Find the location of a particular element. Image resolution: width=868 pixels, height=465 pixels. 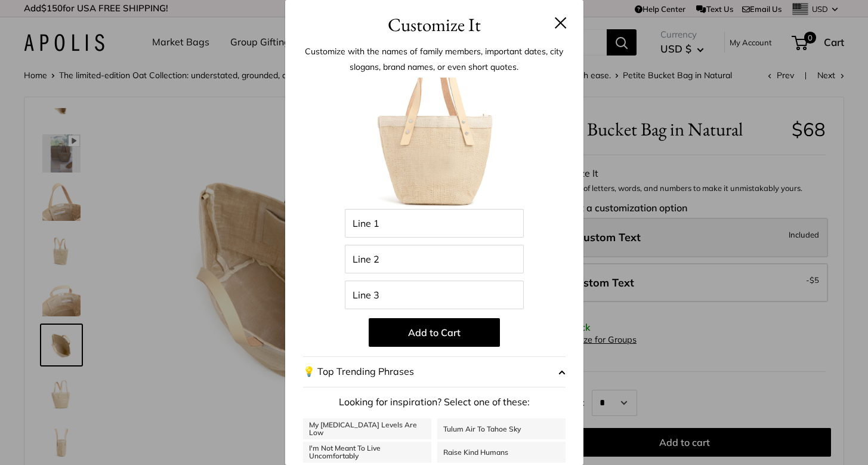

a: I'm Not Meant To Live Uncomfortably is located at coordinates (367, 452).